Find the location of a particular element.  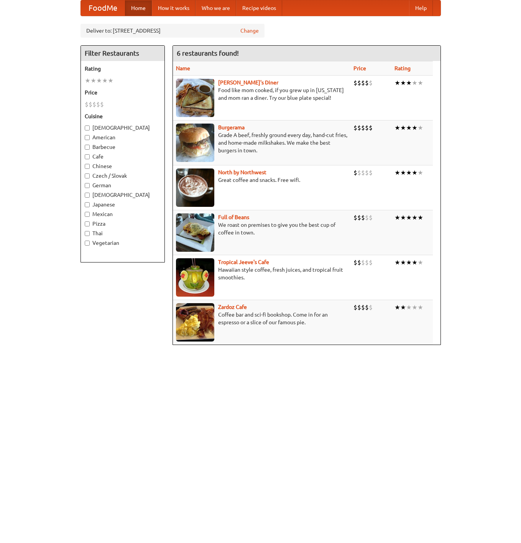

a: Tropical Jeeve's Cafe is located at coordinates (244, 262).